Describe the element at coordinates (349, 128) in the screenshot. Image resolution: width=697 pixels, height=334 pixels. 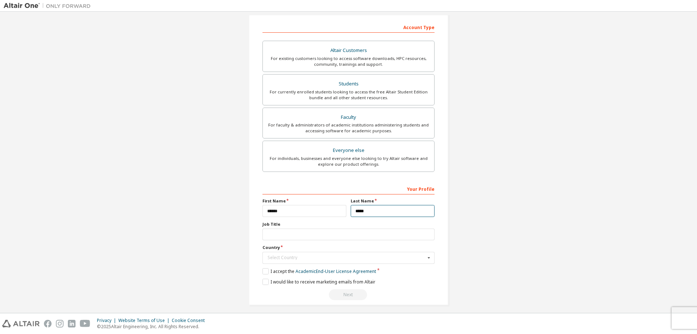
I see `div: For faculty & administrators of academic institutions administering students and accessing softwa...` at that location.